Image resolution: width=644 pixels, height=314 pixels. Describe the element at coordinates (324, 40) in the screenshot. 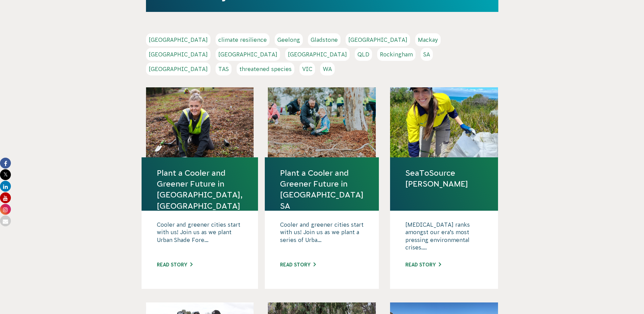

I see `a: Gladstone` at that location.